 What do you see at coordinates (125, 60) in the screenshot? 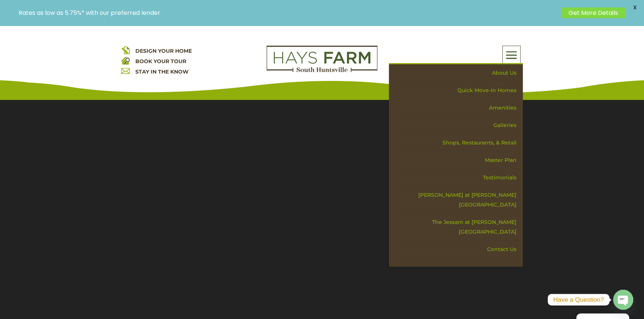
I see `img: book your home tour` at bounding box center [125, 60].